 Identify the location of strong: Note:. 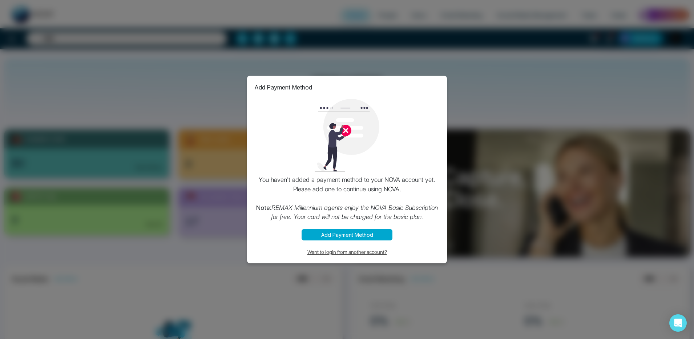
(264, 208).